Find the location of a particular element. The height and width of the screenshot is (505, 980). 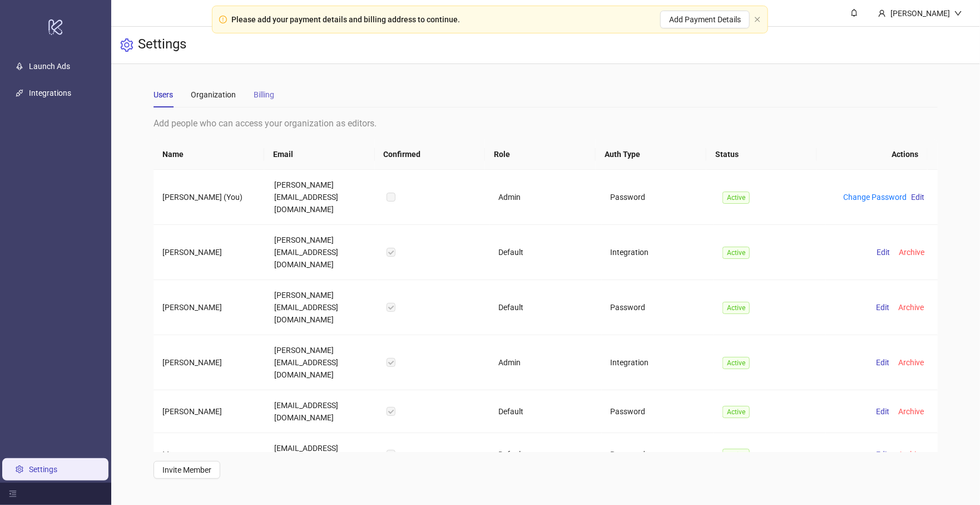

button: Add Payment Details is located at coordinates (704, 19).